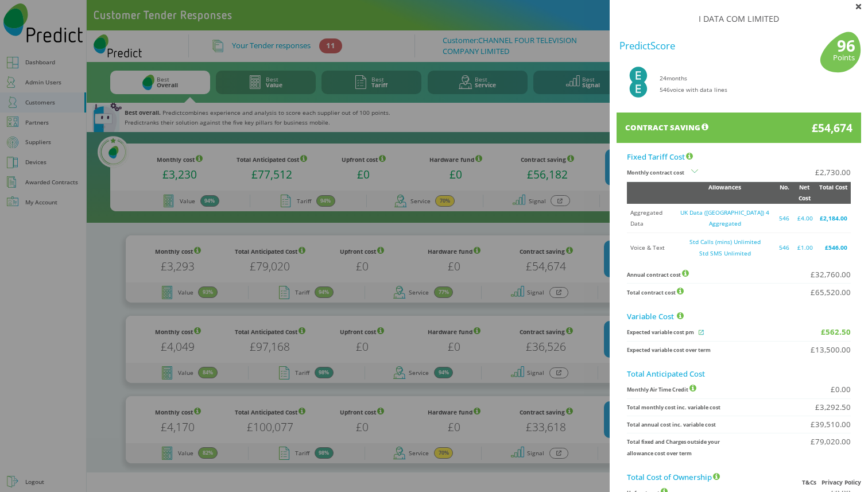 The image size is (868, 492). I want to click on div: CONTRACT SAVING, so click(718, 127).